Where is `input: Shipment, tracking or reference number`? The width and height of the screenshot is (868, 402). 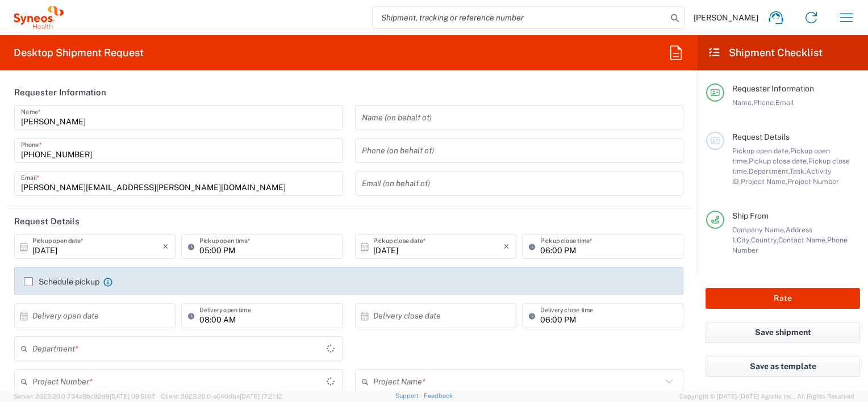 input: Shipment, tracking or reference number is located at coordinates (520, 18).